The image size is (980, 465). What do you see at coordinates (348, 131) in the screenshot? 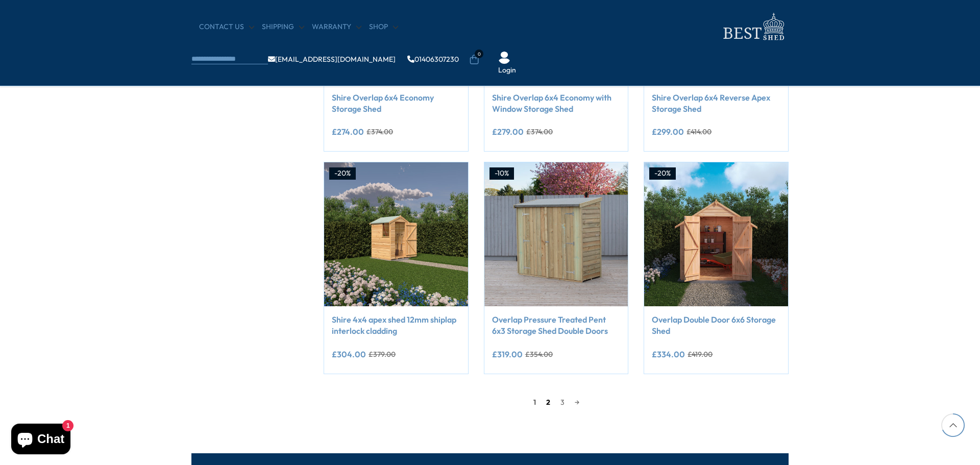
I see `ins: £274.00` at bounding box center [348, 131].